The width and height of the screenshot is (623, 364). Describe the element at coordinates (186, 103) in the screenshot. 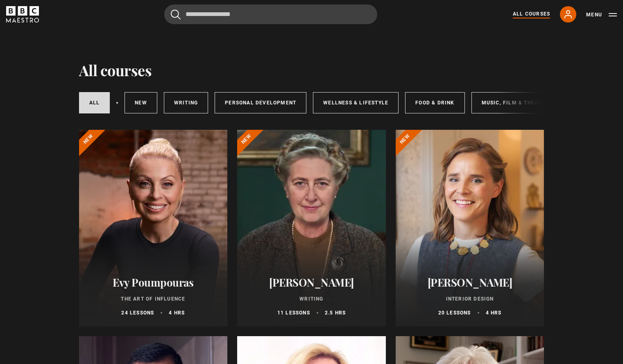

I see `a: Writing` at that location.